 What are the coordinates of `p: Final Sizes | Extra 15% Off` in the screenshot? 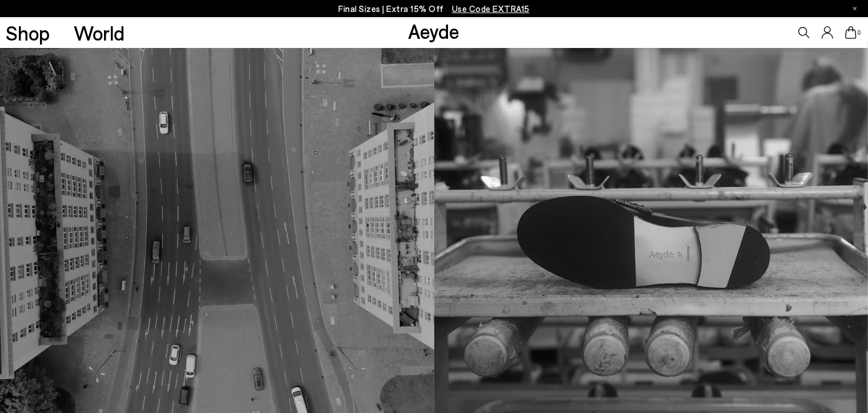 It's located at (434, 8).